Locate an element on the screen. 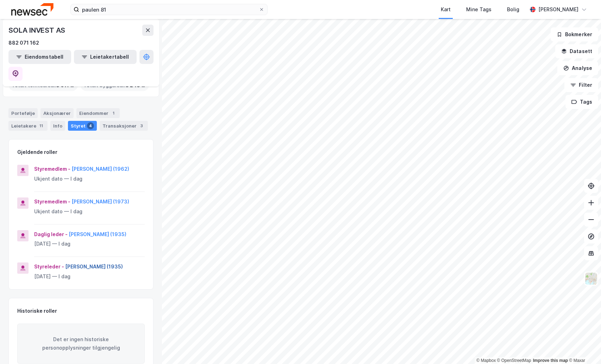  div: 1 is located at coordinates (113, 113).